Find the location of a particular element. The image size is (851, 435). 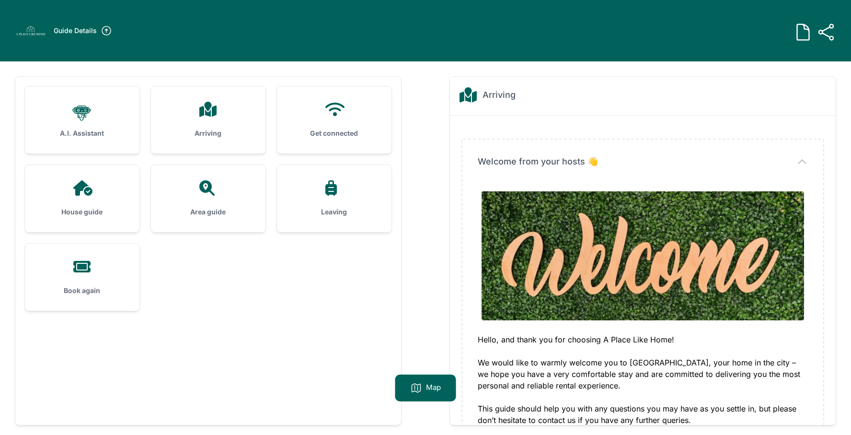

button: Welcome from your hosts 👋 is located at coordinates (643, 161).